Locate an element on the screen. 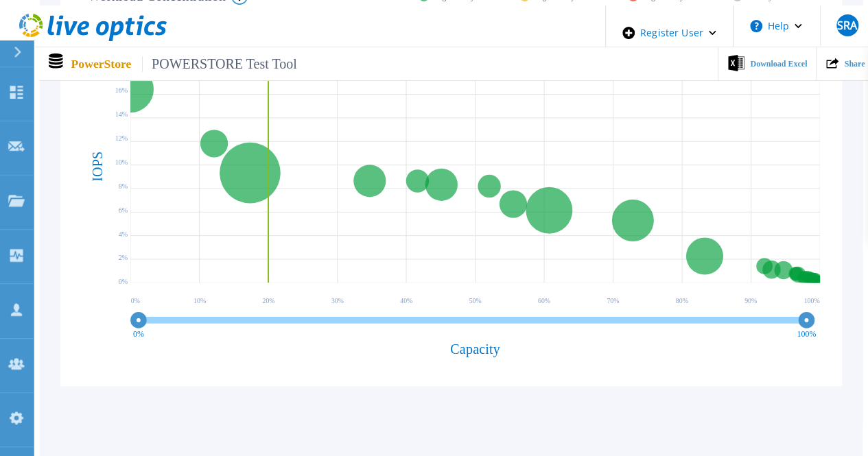 The height and width of the screenshot is (456, 868). text: 0 % is located at coordinates (135, 301).